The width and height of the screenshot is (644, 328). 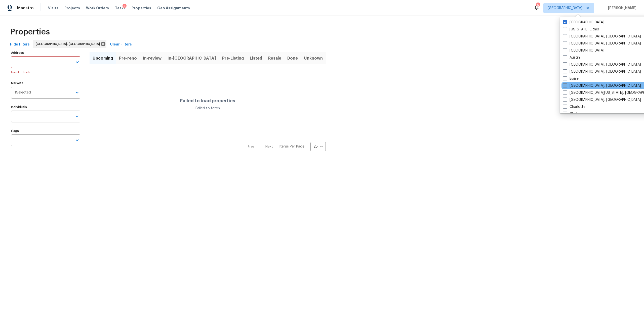 I want to click on label: Flags, so click(x=46, y=131).